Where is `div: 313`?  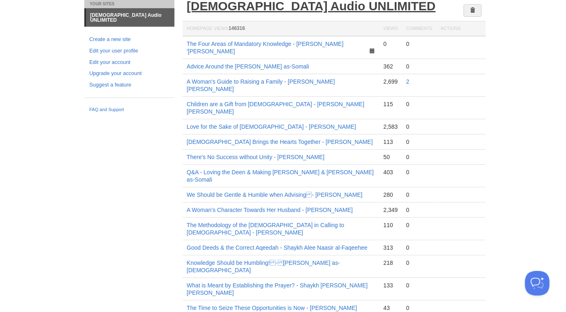
div: 313 is located at coordinates (390, 247).